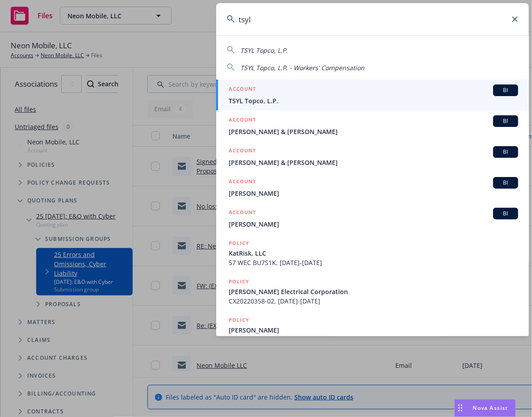 This screenshot has width=532, height=417. What do you see at coordinates (485, 408) in the screenshot?
I see `button: Nova Assist` at bounding box center [485, 408].